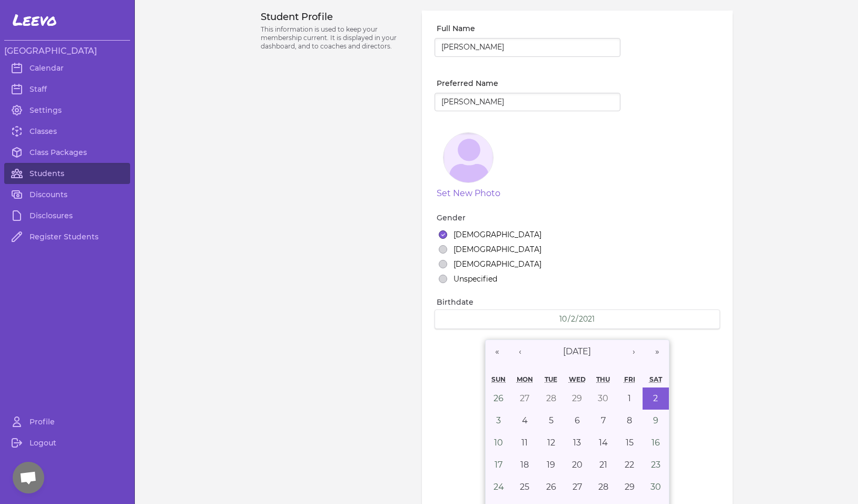  Describe the element at coordinates (335, 17) in the screenshot. I see `h3: Student Profile` at that location.